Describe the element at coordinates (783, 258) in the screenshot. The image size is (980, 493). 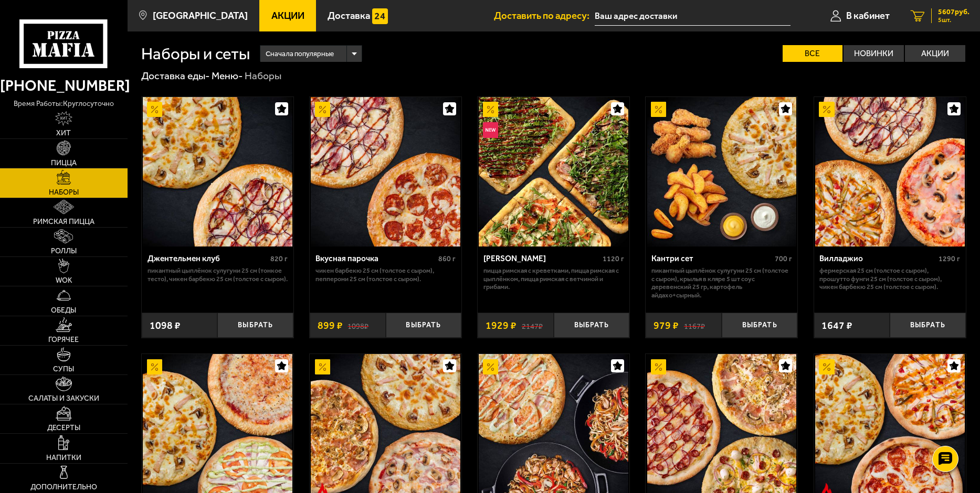
I see `span: 700 г` at that location.